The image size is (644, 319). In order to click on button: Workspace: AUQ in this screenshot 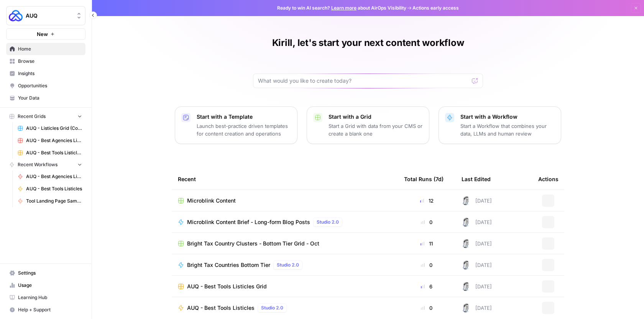, I will do `click(45, 16)`.